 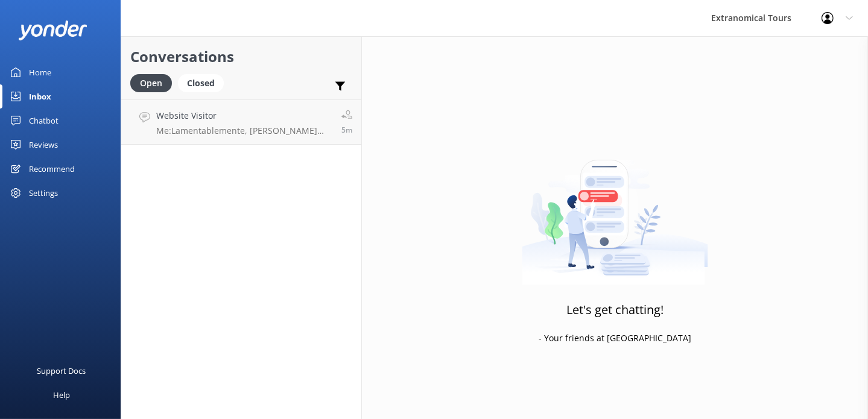 I want to click on h4: Website Visitor, so click(x=244, y=116).